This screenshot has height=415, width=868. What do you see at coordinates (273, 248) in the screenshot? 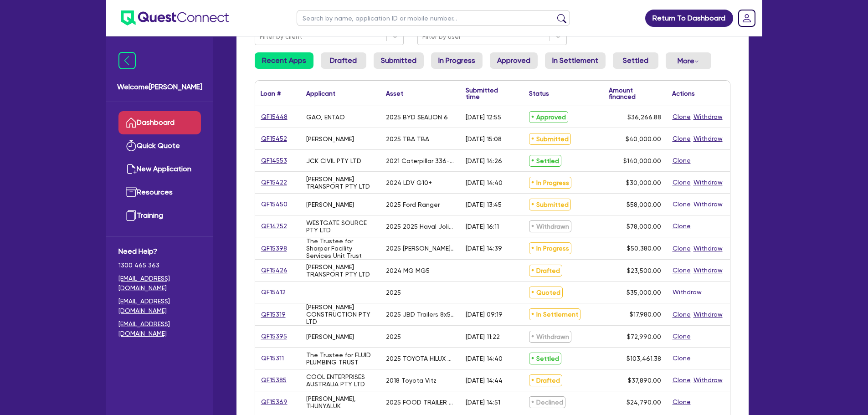
I see `a: QF15398` at bounding box center [273, 248].